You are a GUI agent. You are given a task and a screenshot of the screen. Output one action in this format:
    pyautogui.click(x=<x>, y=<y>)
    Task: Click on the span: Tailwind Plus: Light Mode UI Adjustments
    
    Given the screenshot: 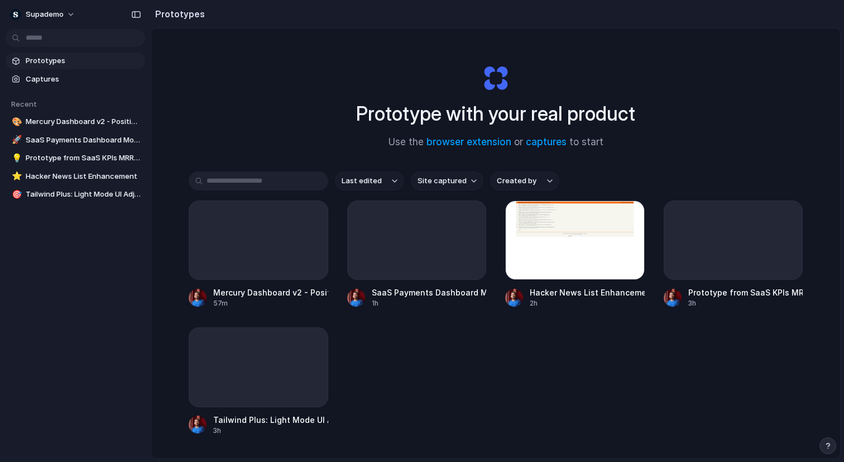 What is the action you would take?
    pyautogui.click(x=83, y=194)
    